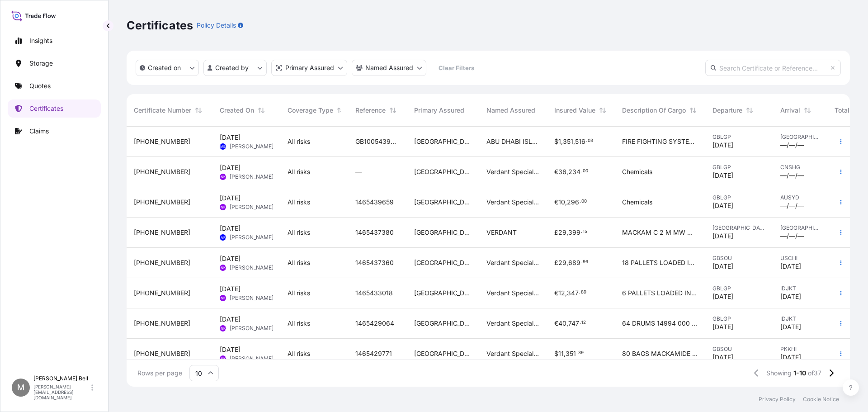 The height and width of the screenshot is (412, 868). I want to click on span: PKKHI, so click(800, 349).